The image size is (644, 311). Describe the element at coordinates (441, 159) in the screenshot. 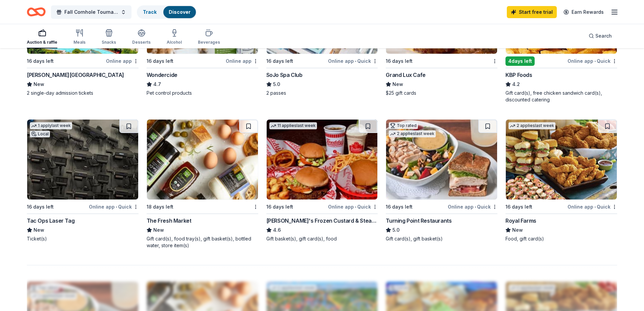

I see `img: Image for Turning Point Restaurants` at that location.